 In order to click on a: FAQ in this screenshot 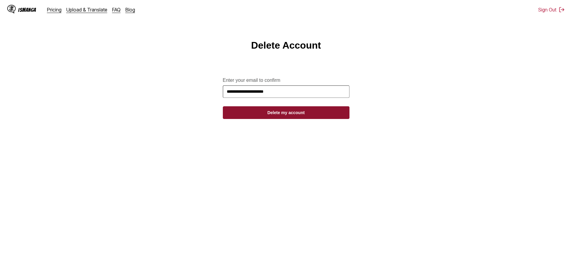, I will do `click(116, 10)`.